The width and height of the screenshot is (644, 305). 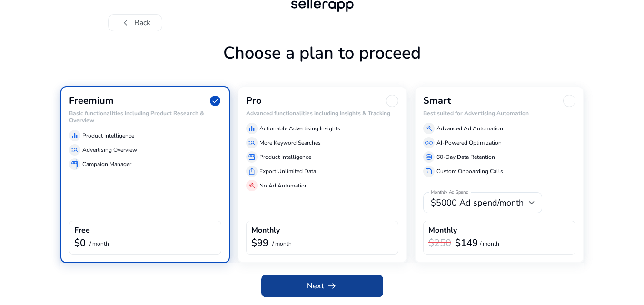 What do you see at coordinates (260, 243) in the screenshot?
I see `b: $99` at bounding box center [260, 243].